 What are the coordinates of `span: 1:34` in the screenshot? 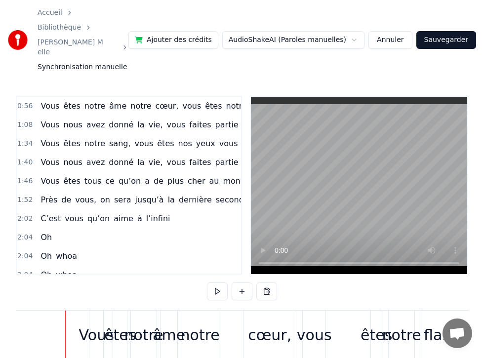 It's located at (25, 144).